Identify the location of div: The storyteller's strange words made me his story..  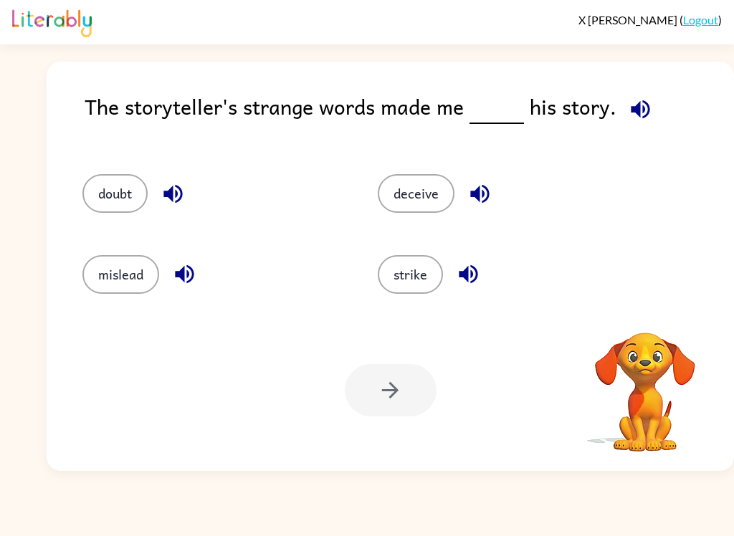
(409, 118).